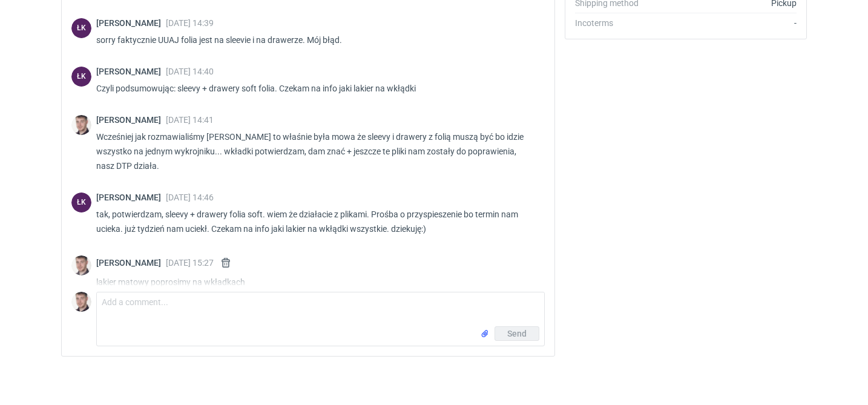 The image size is (868, 405). Describe the element at coordinates (315, 222) in the screenshot. I see `p: tak, potwierdzam, sleevy + drawery folia soft. wiem że działacie z plikami. Prośba o przyspieszen...` at that location.